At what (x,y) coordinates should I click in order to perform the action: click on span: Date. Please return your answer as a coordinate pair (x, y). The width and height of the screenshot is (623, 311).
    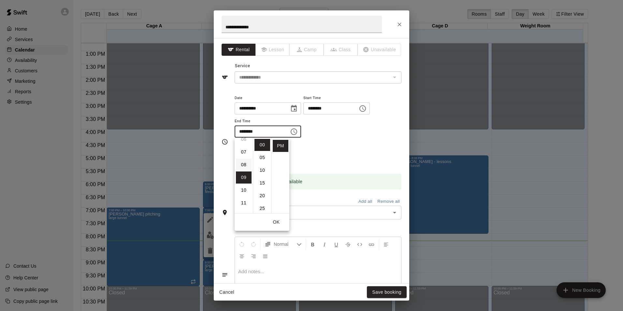
    Looking at the image, I should click on (268, 98).